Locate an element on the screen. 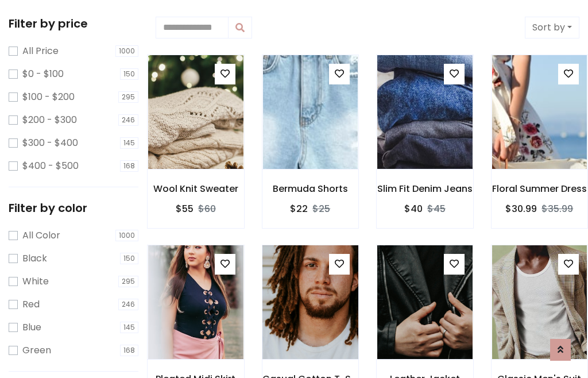 This screenshot has height=378, width=588. h6: $40 is located at coordinates (414, 208).